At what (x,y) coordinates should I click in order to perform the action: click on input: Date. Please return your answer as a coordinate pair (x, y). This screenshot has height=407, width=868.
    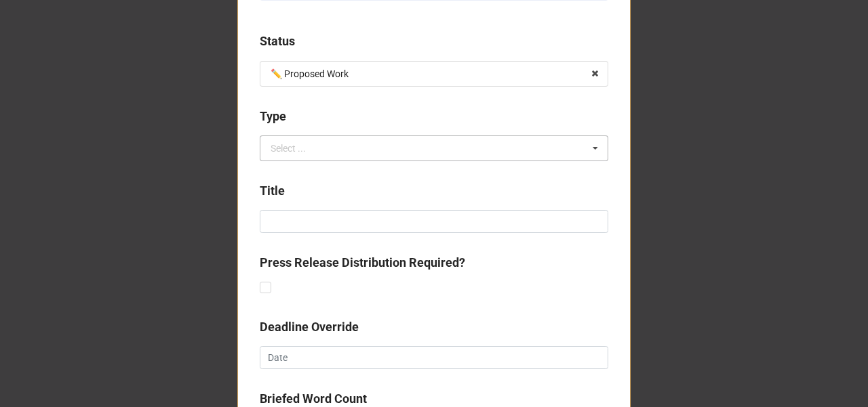
    Looking at the image, I should click on (434, 358).